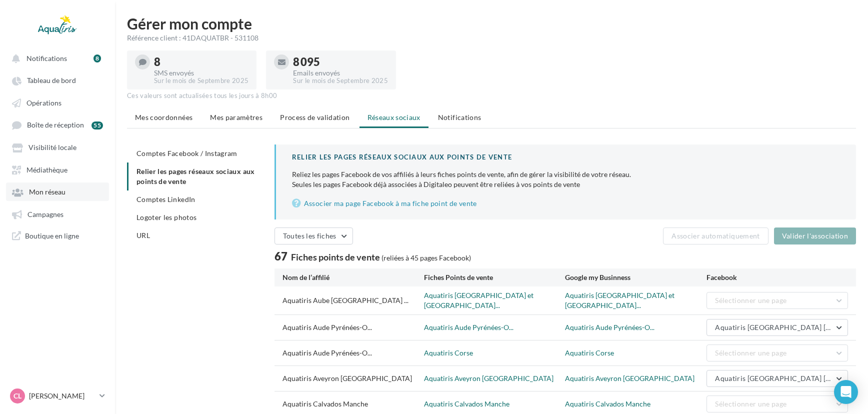 The width and height of the screenshot is (868, 414). What do you see at coordinates (715, 236) in the screenshot?
I see `button: Associer automatiquement` at bounding box center [715, 236].